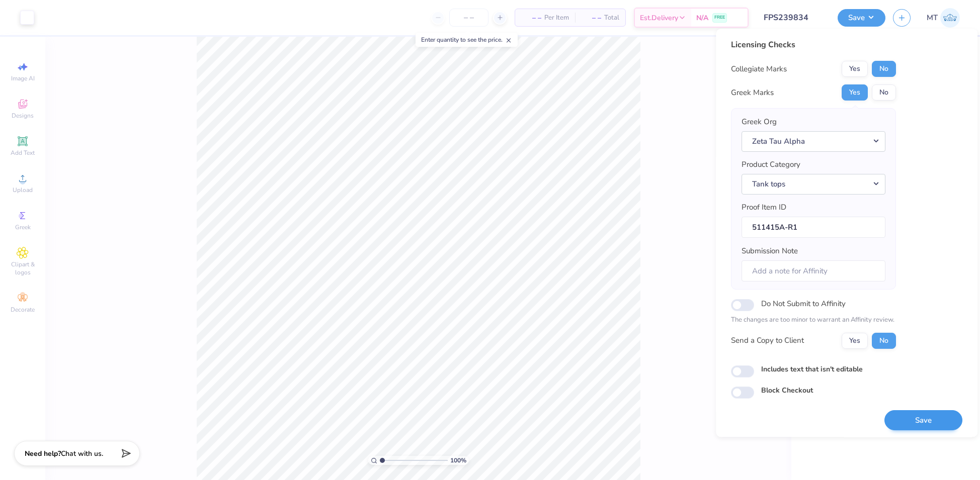 The image size is (980, 480). What do you see at coordinates (466, 40) in the screenshot?
I see `div: Enter quantity to see the price.` at bounding box center [466, 40].